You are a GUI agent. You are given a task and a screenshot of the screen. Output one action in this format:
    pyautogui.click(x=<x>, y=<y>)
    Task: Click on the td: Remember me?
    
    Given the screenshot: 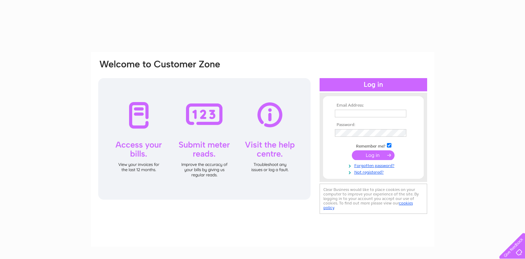 What is the action you would take?
    pyautogui.click(x=373, y=145)
    